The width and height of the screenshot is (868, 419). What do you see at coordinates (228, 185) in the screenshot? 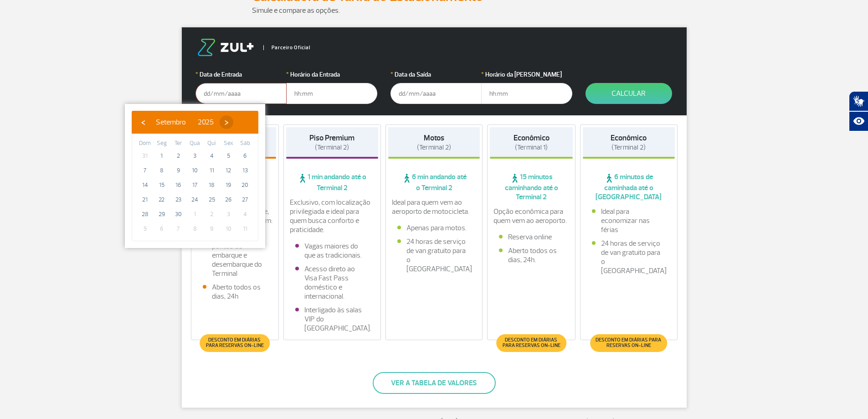
I see `span: 19` at bounding box center [228, 185].